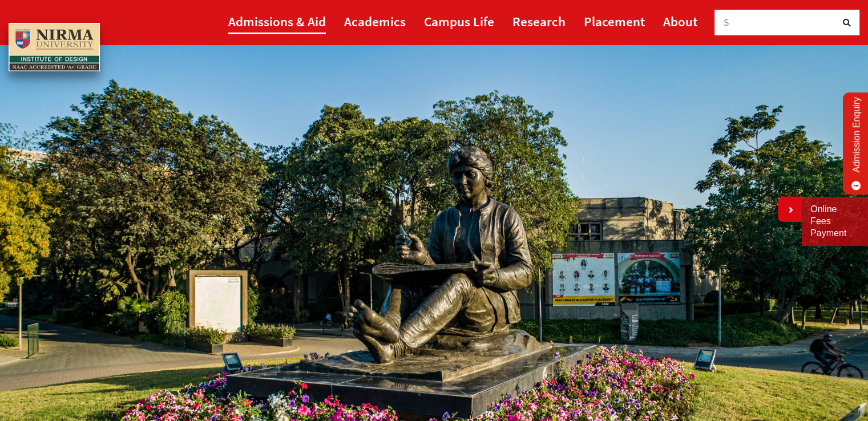 The height and width of the screenshot is (421, 868). I want to click on span: S, so click(726, 22).